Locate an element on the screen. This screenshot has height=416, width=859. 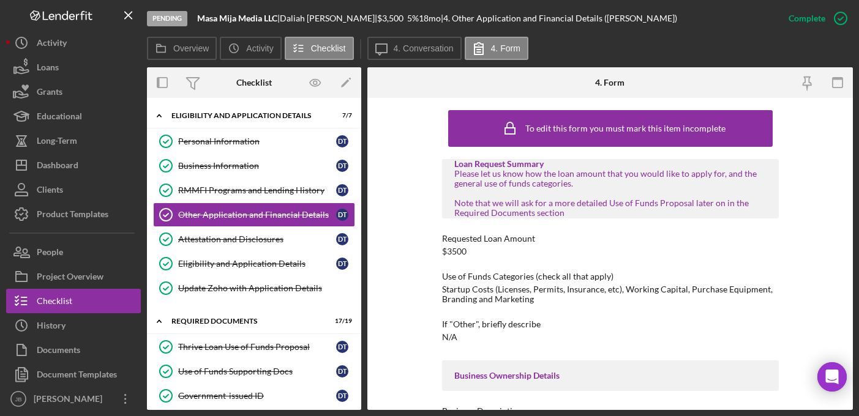
div: 5 % is located at coordinates (413, 18).